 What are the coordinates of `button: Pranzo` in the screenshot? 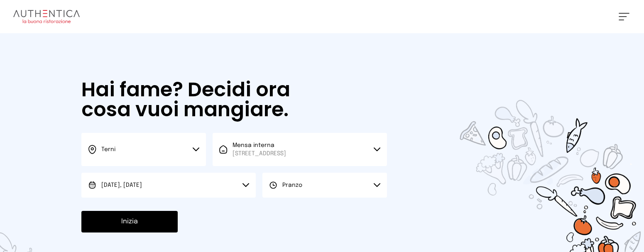 It's located at (325, 185).